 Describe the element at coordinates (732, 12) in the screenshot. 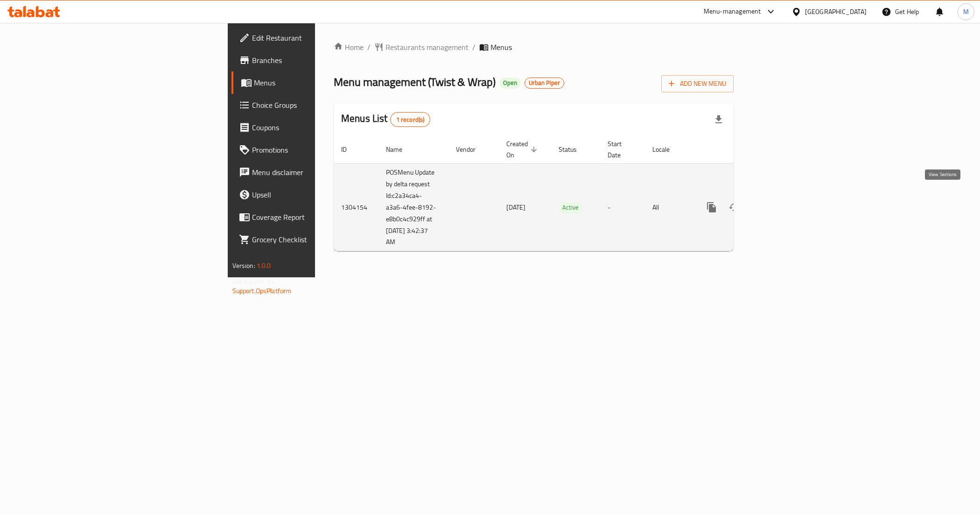

I see `div: Menu-management` at that location.